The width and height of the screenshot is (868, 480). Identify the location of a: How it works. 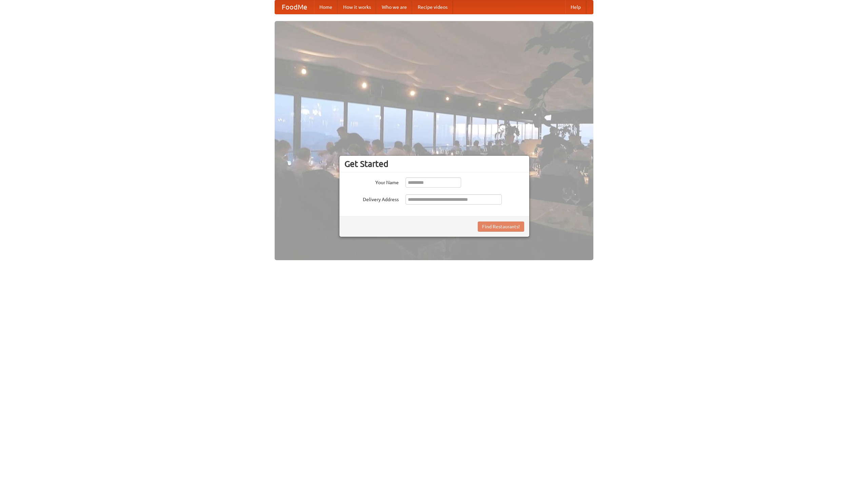
(357, 7).